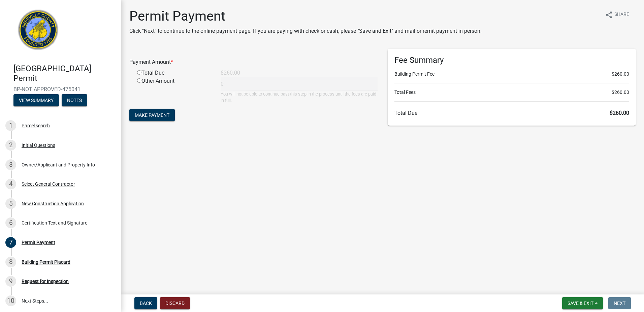  Describe the element at coordinates (512, 112) in the screenshot. I see `h6: Total Due` at that location.